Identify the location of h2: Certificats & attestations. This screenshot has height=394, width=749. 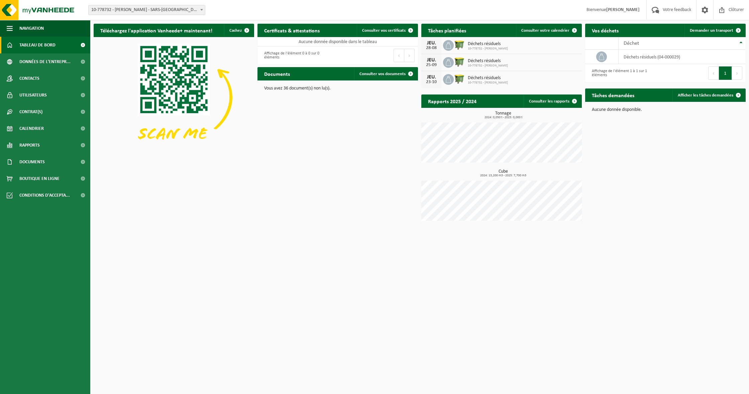
(292, 30).